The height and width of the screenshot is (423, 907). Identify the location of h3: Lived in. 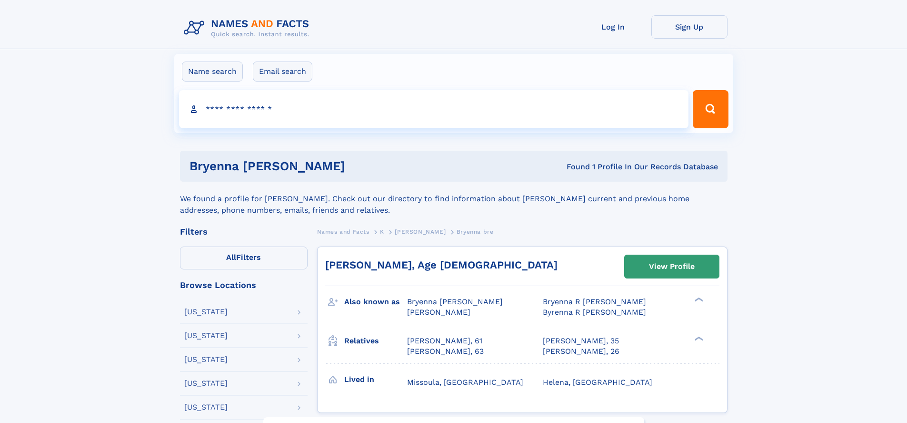
(376, 379).